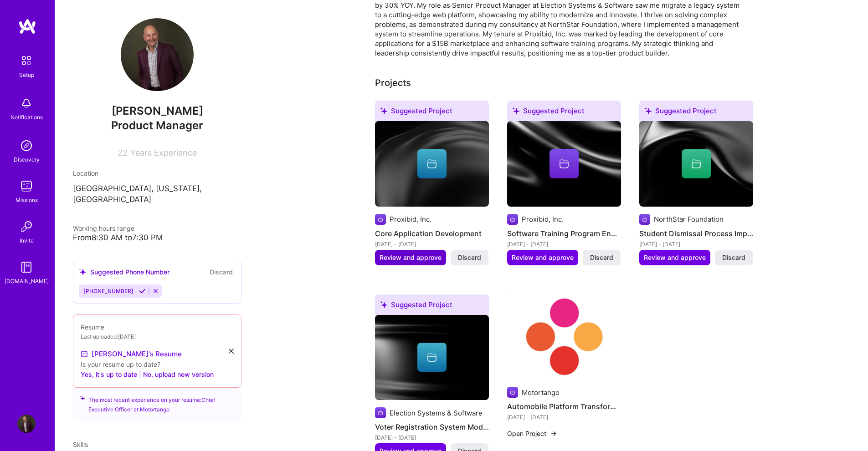 The height and width of the screenshot is (451, 868). I want to click on h4: Student Dismissal Process Improvement, so click(696, 233).